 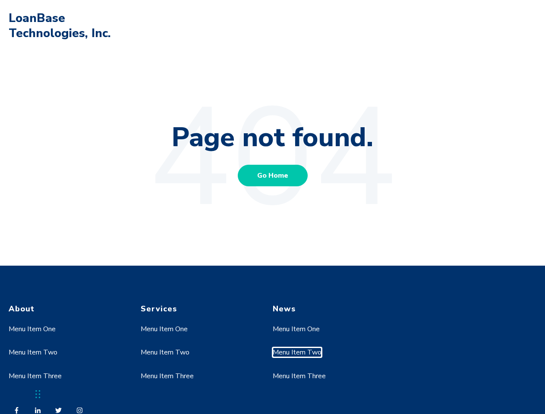 I want to click on h4: News, so click(x=331, y=309).